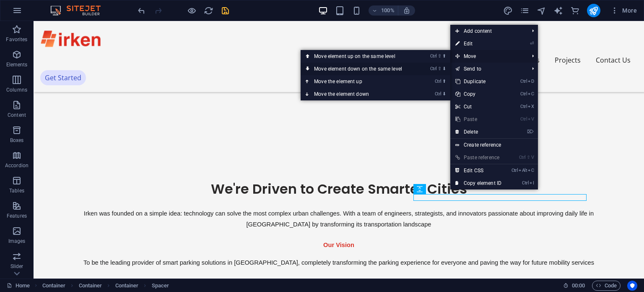 The height and width of the screenshot is (292, 644). What do you see at coordinates (525, 10) in the screenshot?
I see `button: pages` at bounding box center [525, 10].